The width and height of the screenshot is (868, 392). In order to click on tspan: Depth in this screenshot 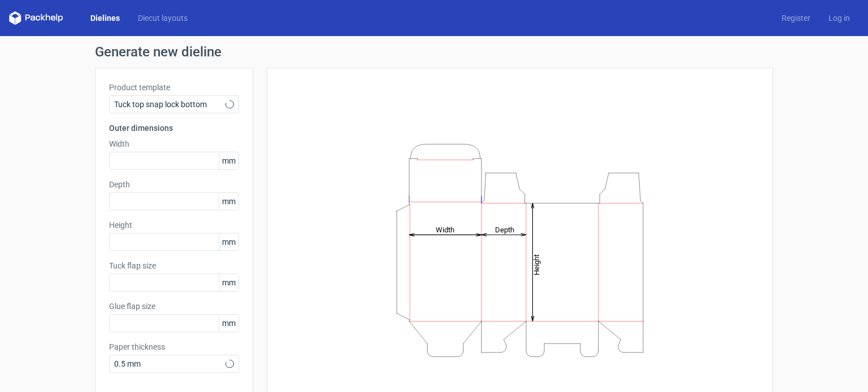, I will do `click(505, 229)`.